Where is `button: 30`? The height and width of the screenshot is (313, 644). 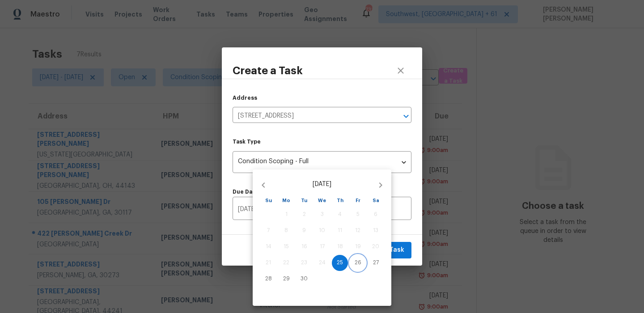
button: 30 is located at coordinates (304, 279).